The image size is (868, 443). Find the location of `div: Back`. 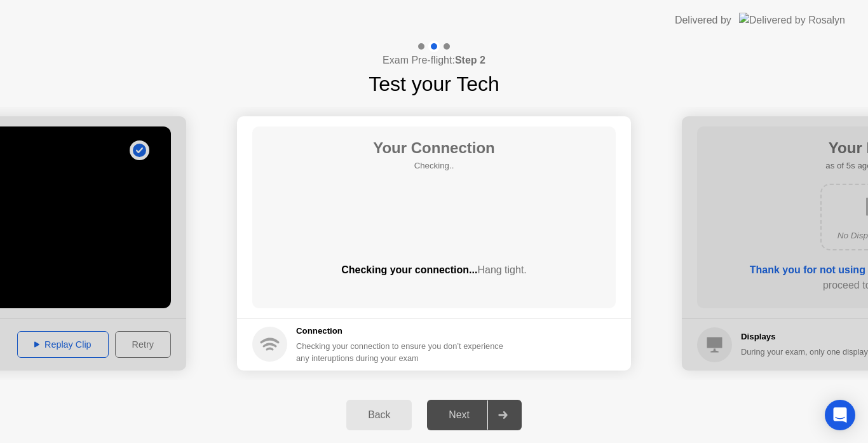

div: Back is located at coordinates (378, 415).